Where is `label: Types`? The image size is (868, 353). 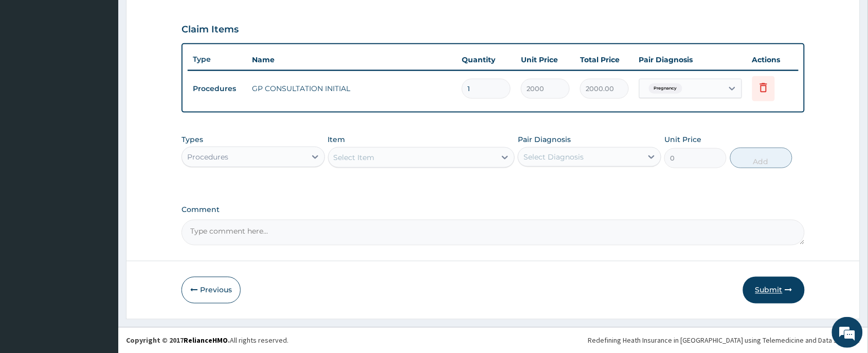
label: Types is located at coordinates (193, 140).